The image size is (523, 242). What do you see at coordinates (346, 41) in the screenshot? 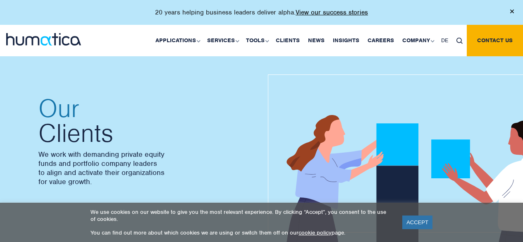
I see `a: Insights` at bounding box center [346, 41].